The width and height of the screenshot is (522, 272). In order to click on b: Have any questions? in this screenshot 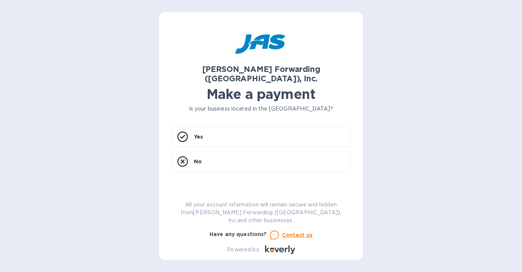, I will do `click(238, 234)`.